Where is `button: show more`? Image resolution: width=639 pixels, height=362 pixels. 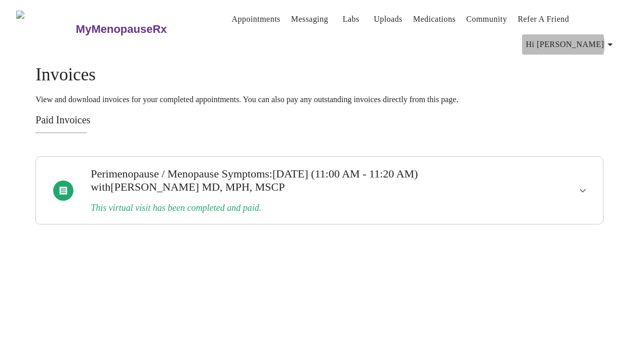 button: show more is located at coordinates (582, 191).